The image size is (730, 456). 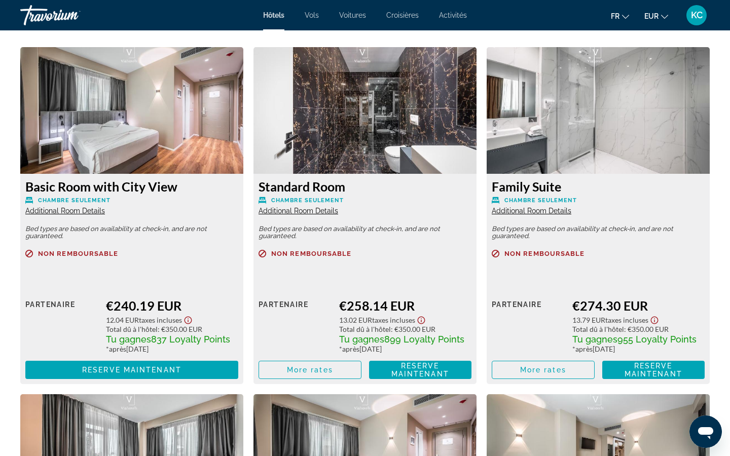 I want to click on span: fr, so click(x=615, y=16).